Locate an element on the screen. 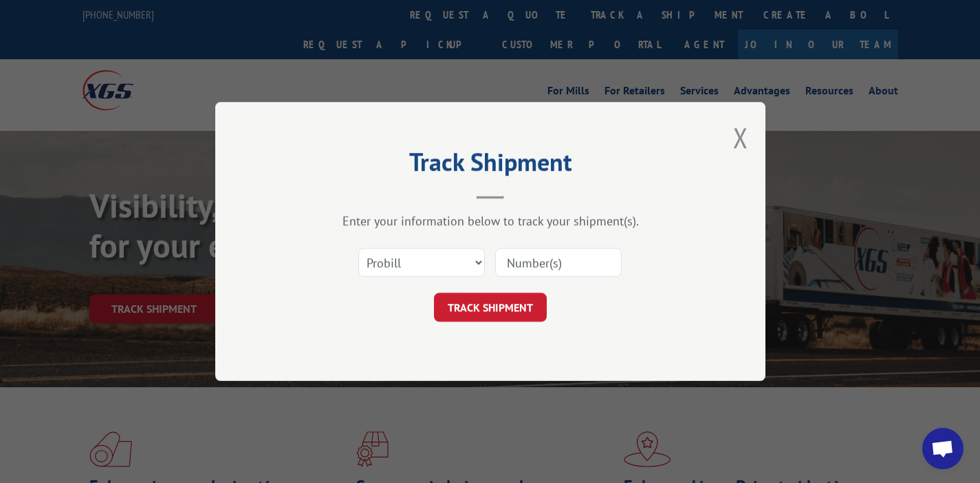 This screenshot has height=483, width=980. h2: Track Shipment is located at coordinates (490, 166).